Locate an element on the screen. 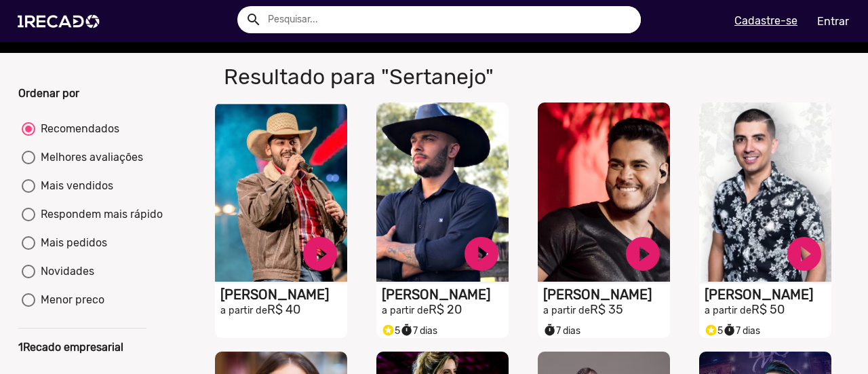  div: Novidades is located at coordinates (65, 271).